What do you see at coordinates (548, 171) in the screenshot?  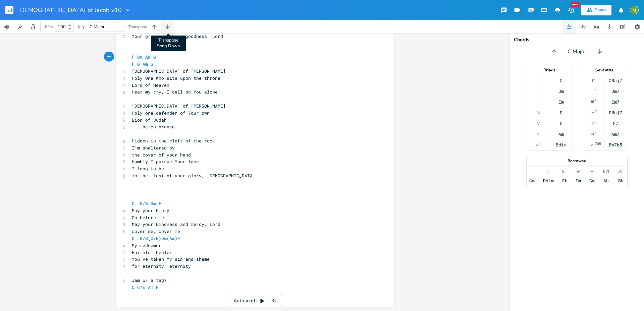 I see `div: ii°` at bounding box center [548, 171].